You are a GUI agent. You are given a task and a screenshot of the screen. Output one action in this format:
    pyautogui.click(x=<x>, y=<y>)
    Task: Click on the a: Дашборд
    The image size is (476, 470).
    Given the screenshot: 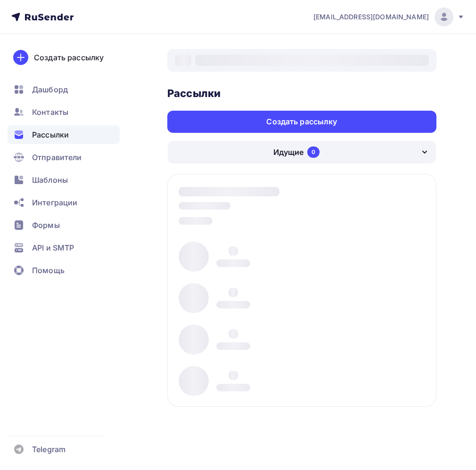 What is the action you would take?
    pyautogui.click(x=64, y=90)
    